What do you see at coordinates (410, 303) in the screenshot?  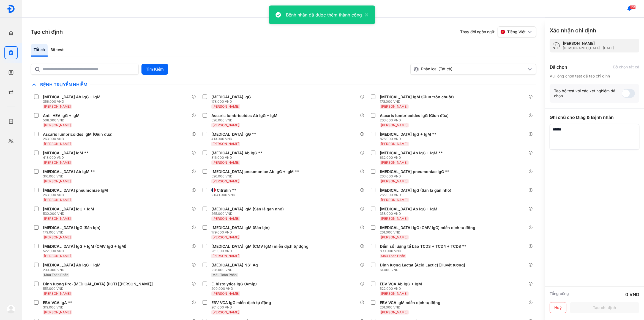 I see `div: EBV VCA IgM miễn dịch tự động` at bounding box center [410, 303].